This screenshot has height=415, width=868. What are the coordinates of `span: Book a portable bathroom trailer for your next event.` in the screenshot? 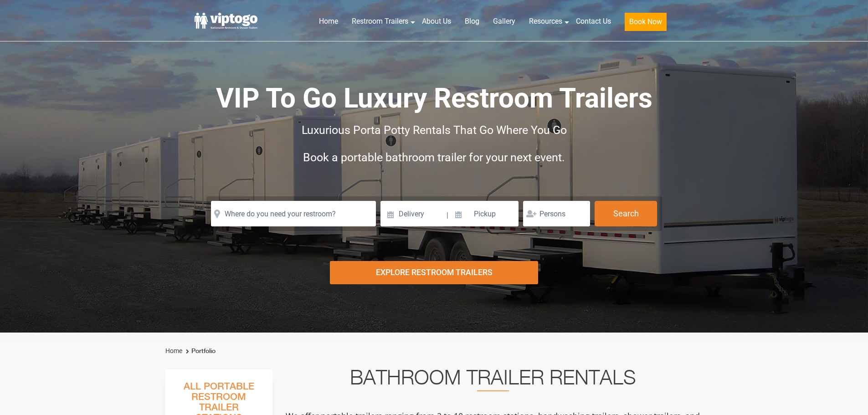 It's located at (434, 157).